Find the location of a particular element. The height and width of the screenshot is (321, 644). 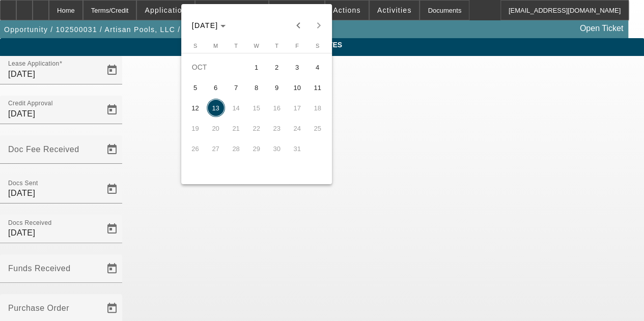

button: October 19, 2025 is located at coordinates (196, 128).